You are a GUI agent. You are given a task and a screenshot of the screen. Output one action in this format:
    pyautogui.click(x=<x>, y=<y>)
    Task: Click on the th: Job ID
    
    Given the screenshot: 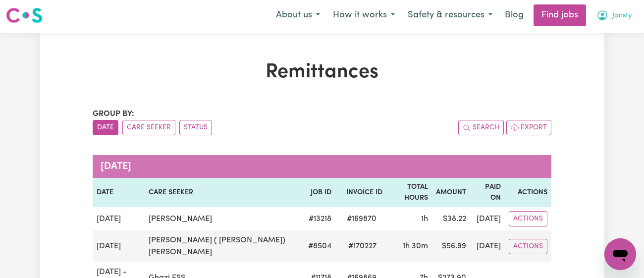 What is the action you would take?
    pyautogui.click(x=319, y=193)
    